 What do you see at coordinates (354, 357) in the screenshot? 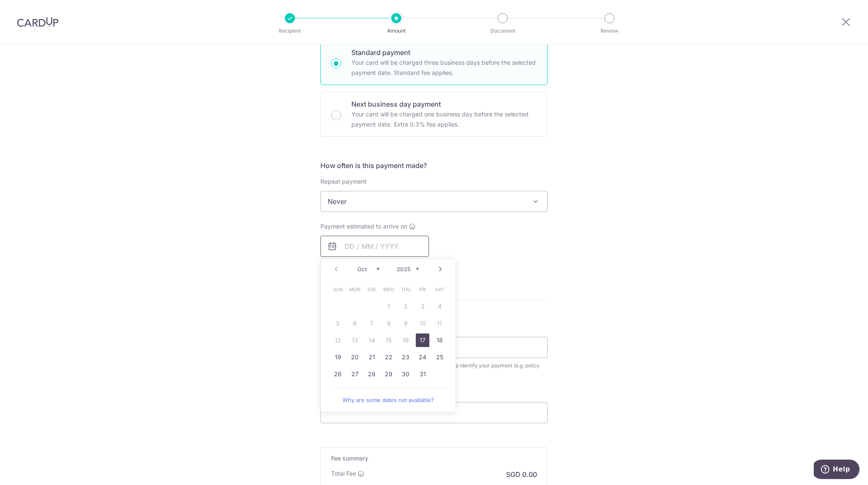
I see `a: 20` at bounding box center [354, 357].